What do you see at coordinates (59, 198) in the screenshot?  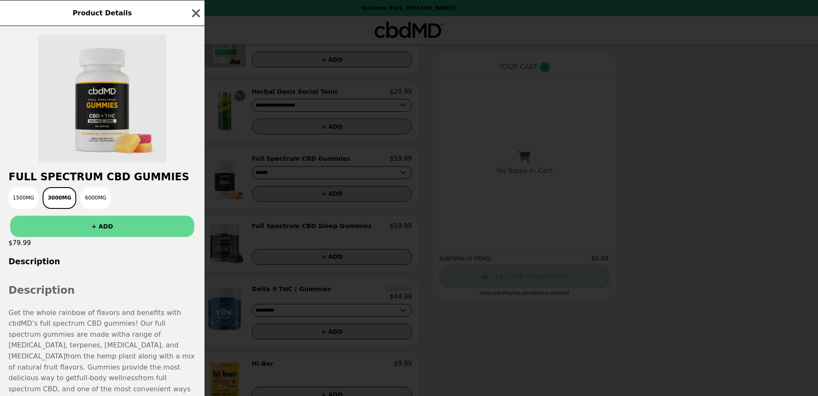 I see `button: 3000MG` at bounding box center [59, 198].